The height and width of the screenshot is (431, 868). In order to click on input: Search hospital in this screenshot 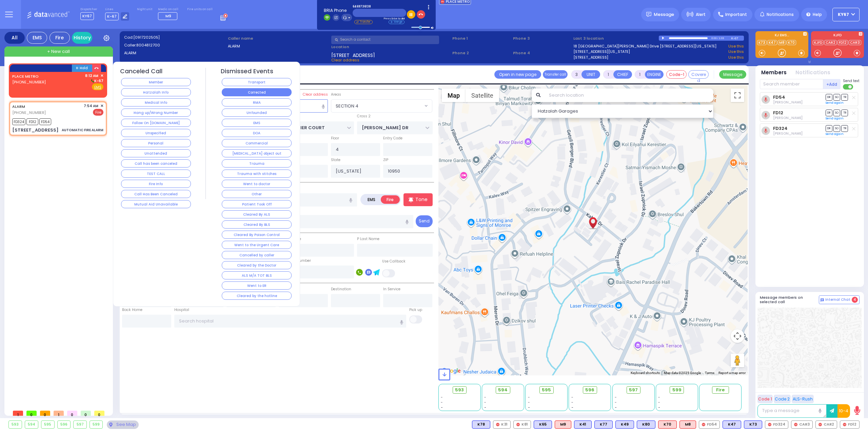, I will do `click(290, 321)`.